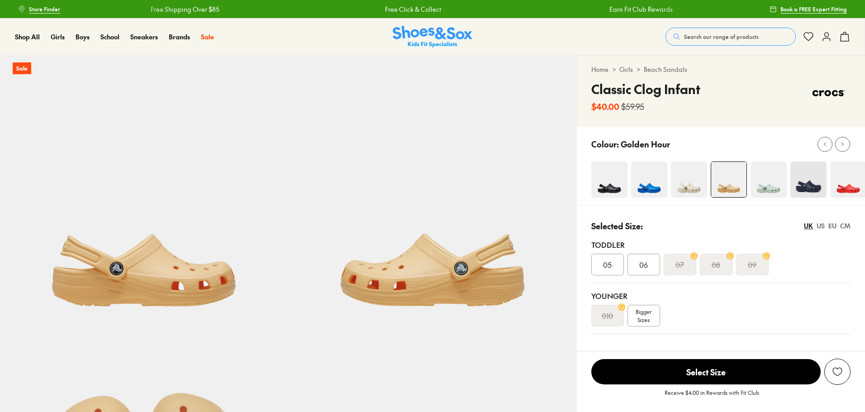 The height and width of the screenshot is (412, 865). What do you see at coordinates (605, 106) in the screenshot?
I see `b: $40.00` at bounding box center [605, 106].